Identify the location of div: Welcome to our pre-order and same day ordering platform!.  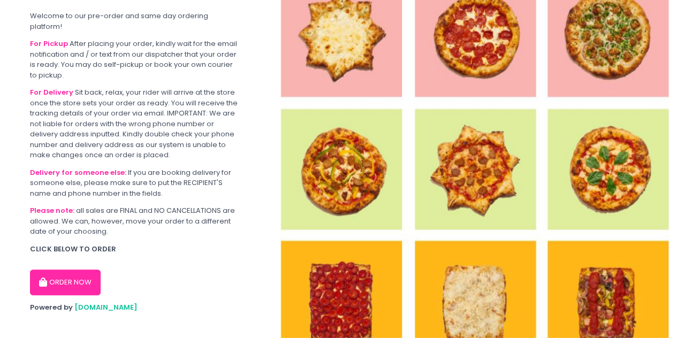
(135, 21).